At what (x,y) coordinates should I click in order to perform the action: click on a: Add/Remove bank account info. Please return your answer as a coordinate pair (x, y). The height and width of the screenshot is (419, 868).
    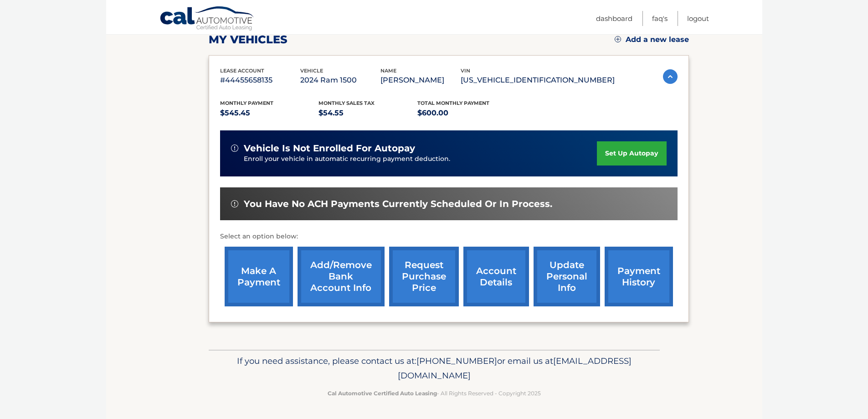
    Looking at the image, I should click on (341, 276).